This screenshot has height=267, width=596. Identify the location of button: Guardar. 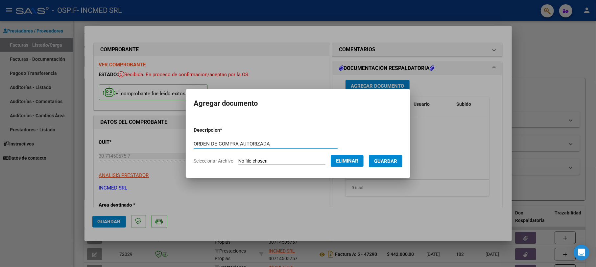
(386, 161).